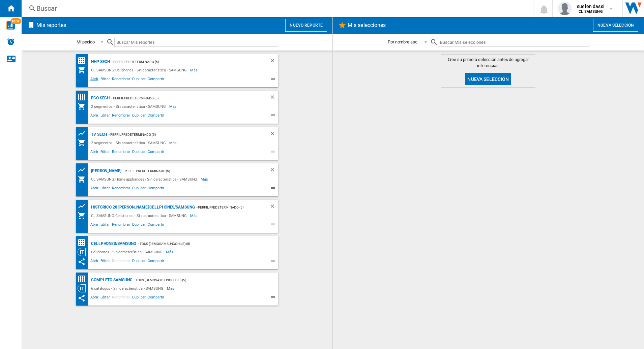 The image size is (644, 349). Describe the element at coordinates (590, 11) in the screenshot. I see `b: CL SAMSUNG` at that location.